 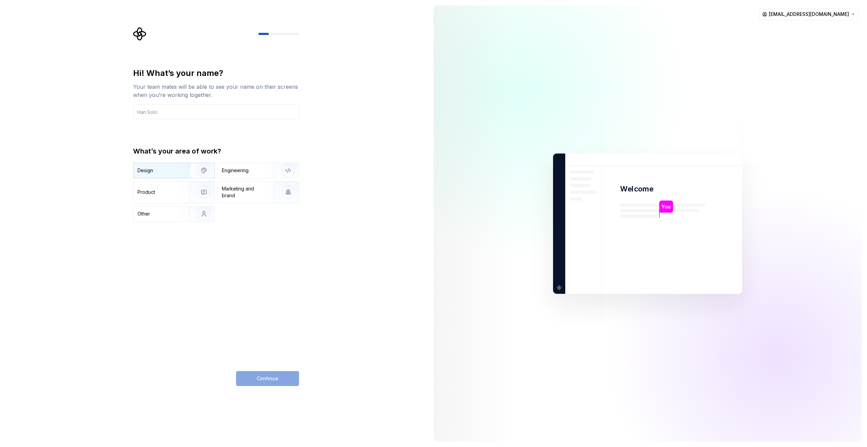 I want to click on div: Other, so click(x=144, y=214).